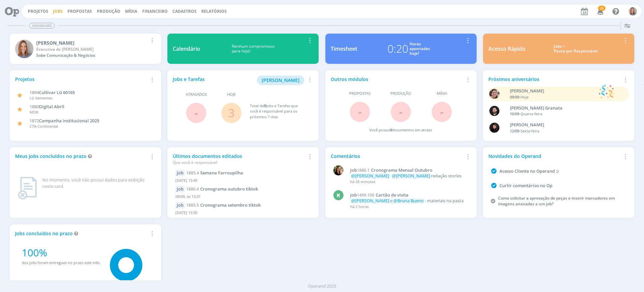 Image resolution: width=644 pixels, height=292 pixels. I want to click on span: Cronograma setembro tiktok, so click(231, 205).